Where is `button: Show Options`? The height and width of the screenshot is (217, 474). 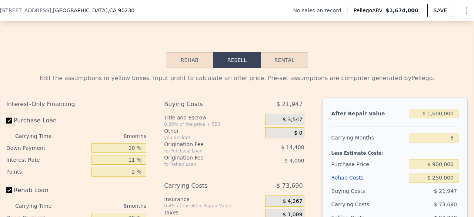 button: Show Options is located at coordinates (467, 10).